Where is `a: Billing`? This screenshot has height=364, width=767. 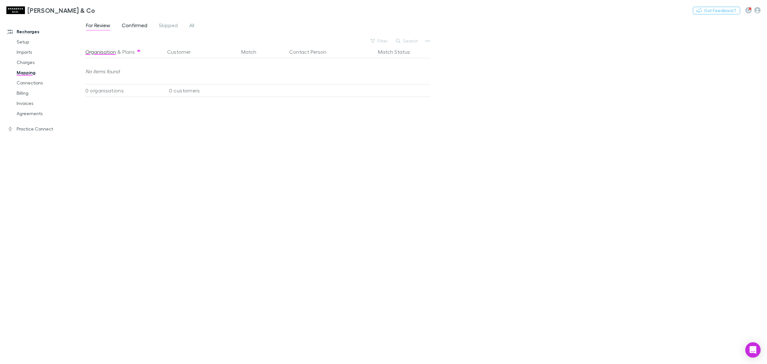
a: Billing is located at coordinates (50, 93).